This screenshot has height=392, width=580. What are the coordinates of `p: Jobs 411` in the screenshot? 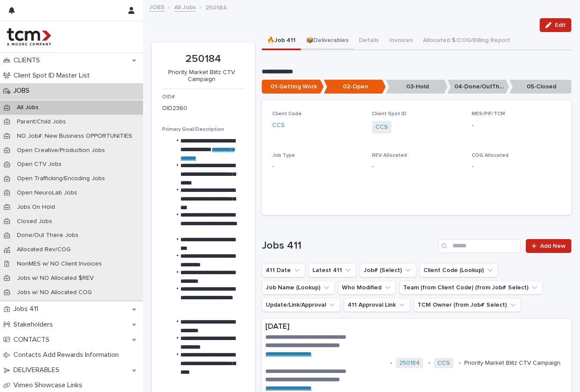 It's located at (27, 309).